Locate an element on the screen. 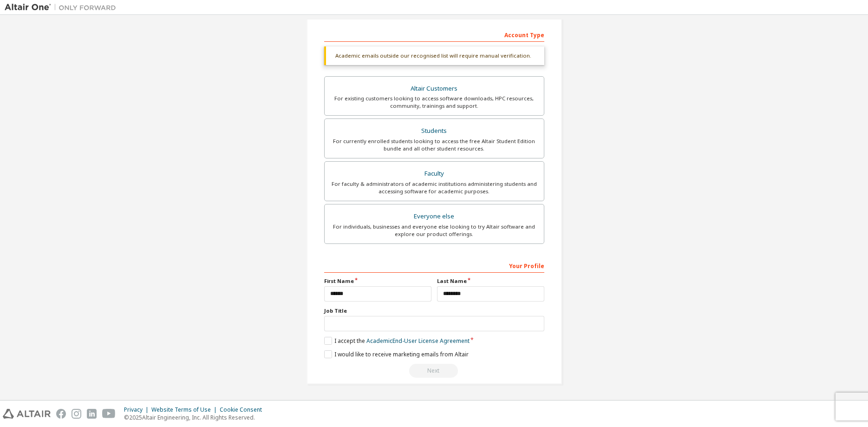 The image size is (868, 427). label: Job Title is located at coordinates (434, 311).